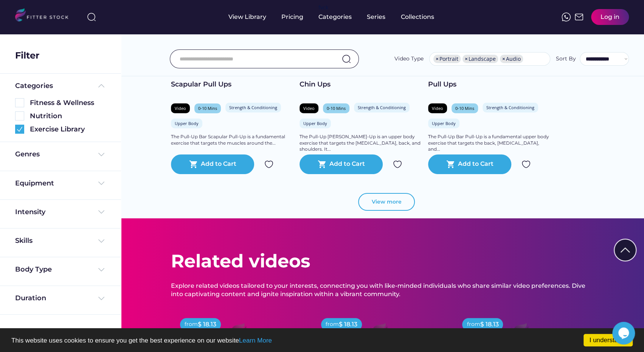 The width and height of the screenshot is (644, 352). What do you see at coordinates (511, 59) in the screenshot?
I see `li: Audio` at bounding box center [511, 59].